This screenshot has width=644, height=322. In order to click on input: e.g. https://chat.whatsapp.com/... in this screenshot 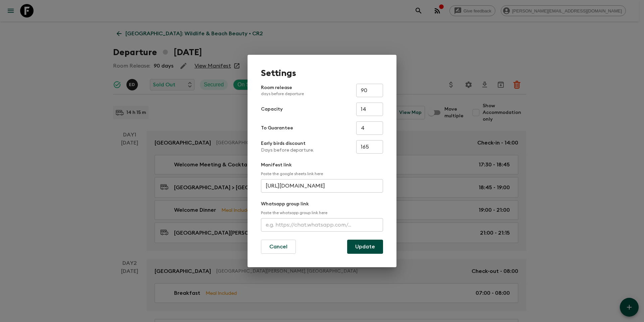, I will do `click(322, 224)`.